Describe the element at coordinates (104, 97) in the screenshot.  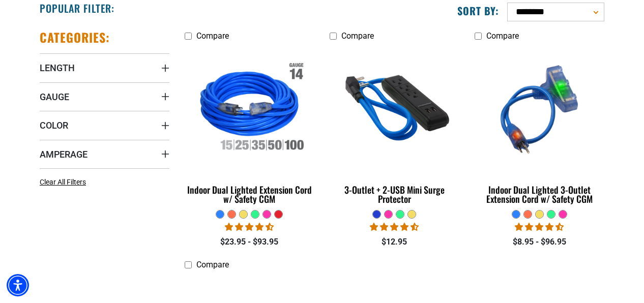
I see `summary: Gauge` at that location.